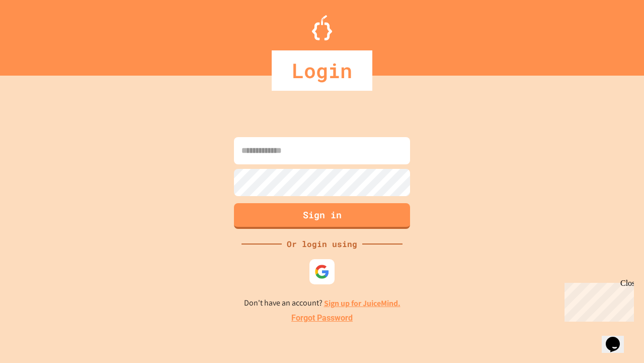  I want to click on img: google-icon.svg, so click(322, 272).